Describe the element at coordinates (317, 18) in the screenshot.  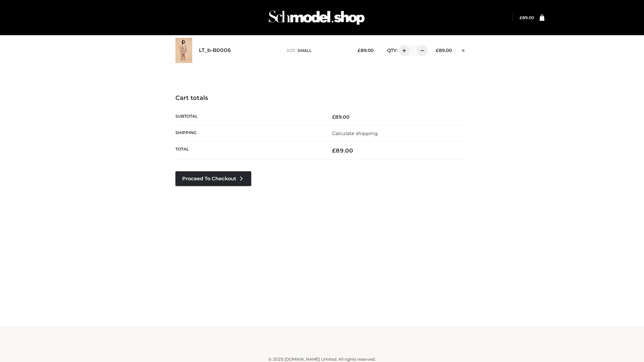
I see `img: Schmodel Admin 964` at that location.